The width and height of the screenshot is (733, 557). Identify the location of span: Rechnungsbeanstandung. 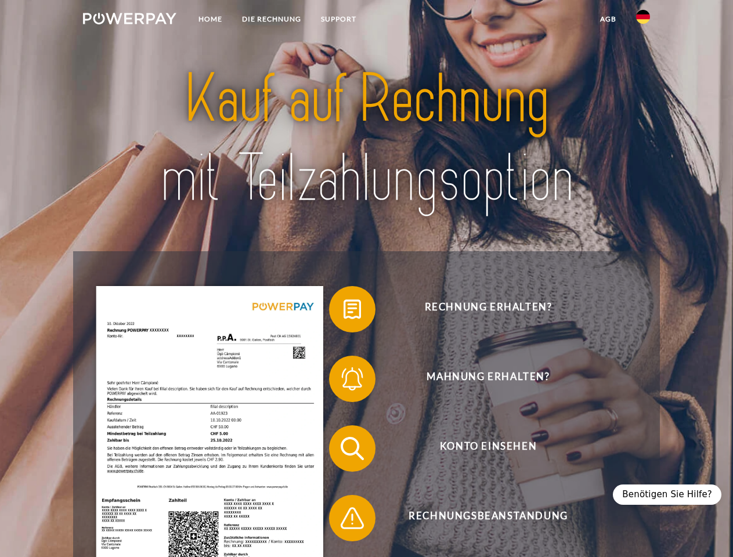
(488, 518).